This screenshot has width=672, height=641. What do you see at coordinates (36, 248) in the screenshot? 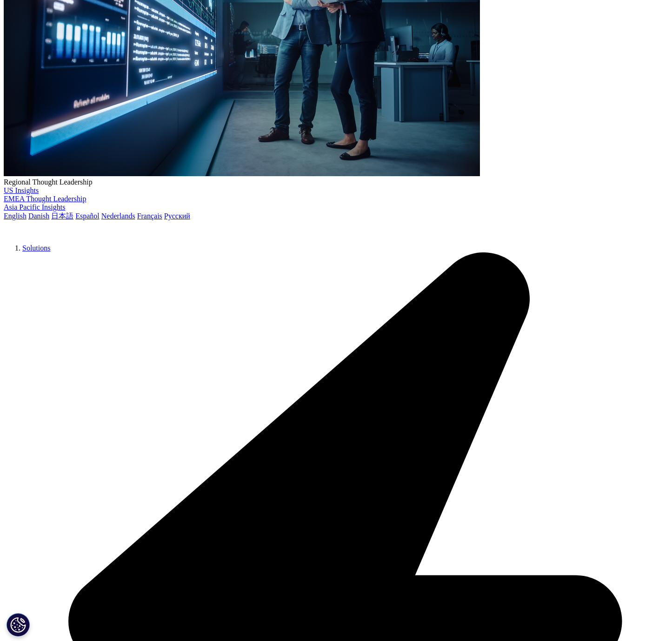
I see `a: Solutions` at bounding box center [36, 248].